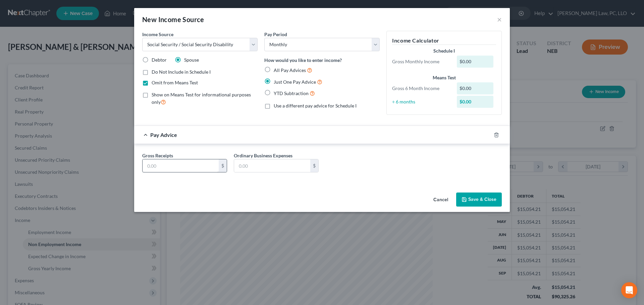 This screenshot has width=644, height=305. I want to click on button: Cancel, so click(441, 200).